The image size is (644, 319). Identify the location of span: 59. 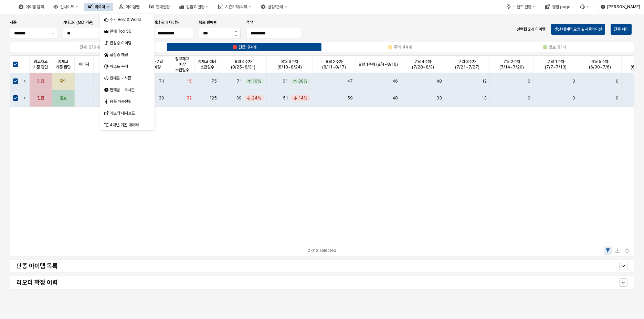
(350, 98).